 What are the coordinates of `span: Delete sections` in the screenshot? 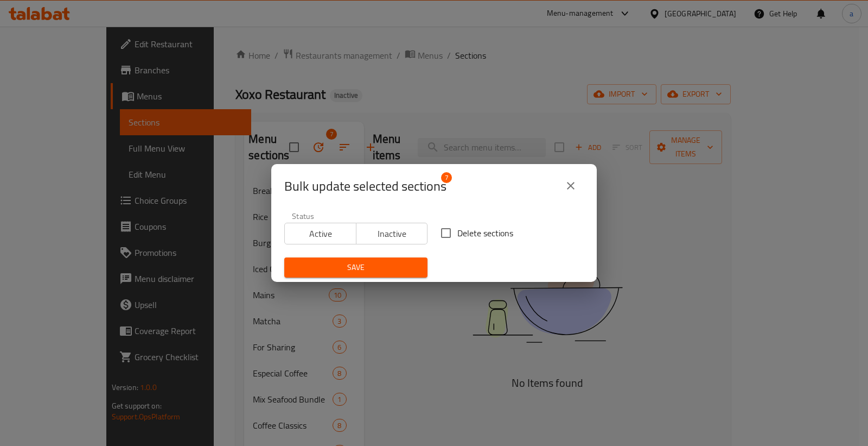 It's located at (485, 233).